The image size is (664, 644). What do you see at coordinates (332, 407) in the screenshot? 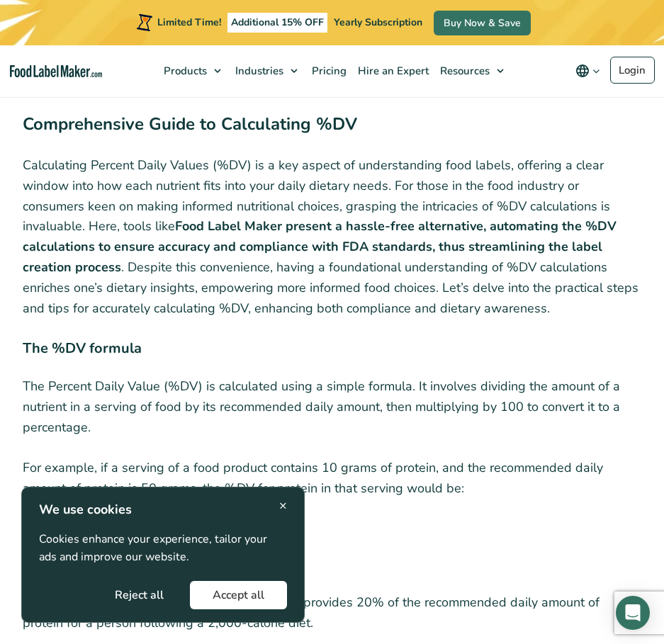
I see `p: The Percent Daily Value (%DV) is calculated using a simple formula. It involves dividing the amou...` at bounding box center [332, 407].